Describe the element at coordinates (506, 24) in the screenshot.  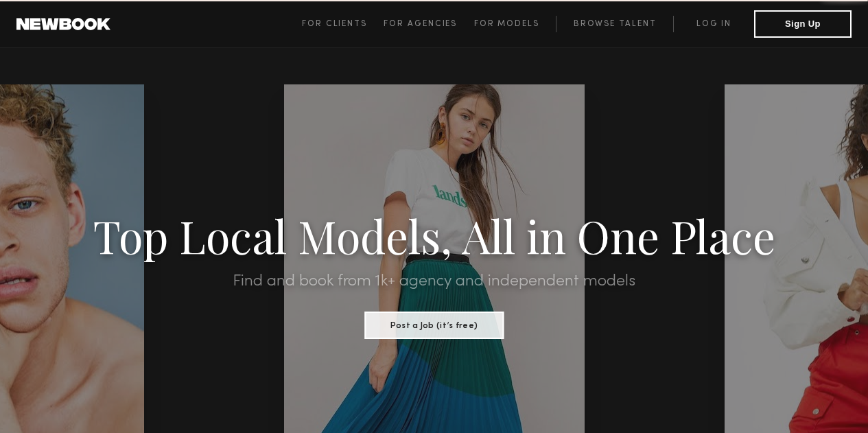
I see `span: For Models` at that location.